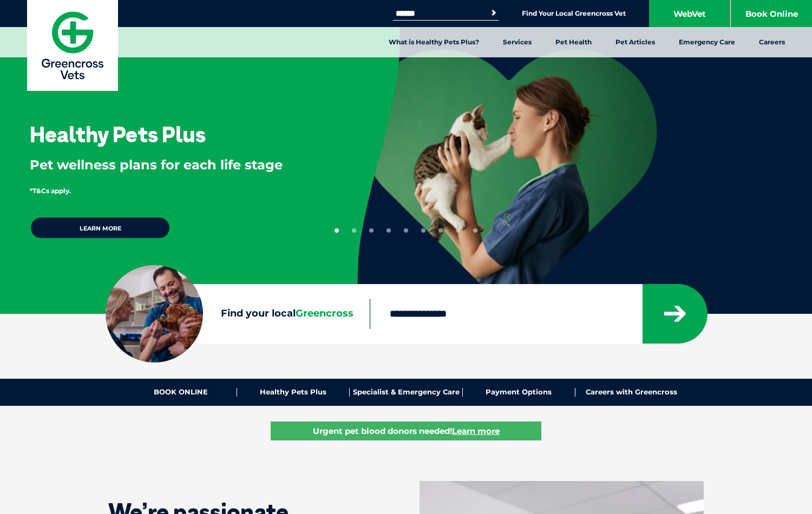 The height and width of the screenshot is (514, 812). I want to click on button: 5 of 9, so click(406, 230).